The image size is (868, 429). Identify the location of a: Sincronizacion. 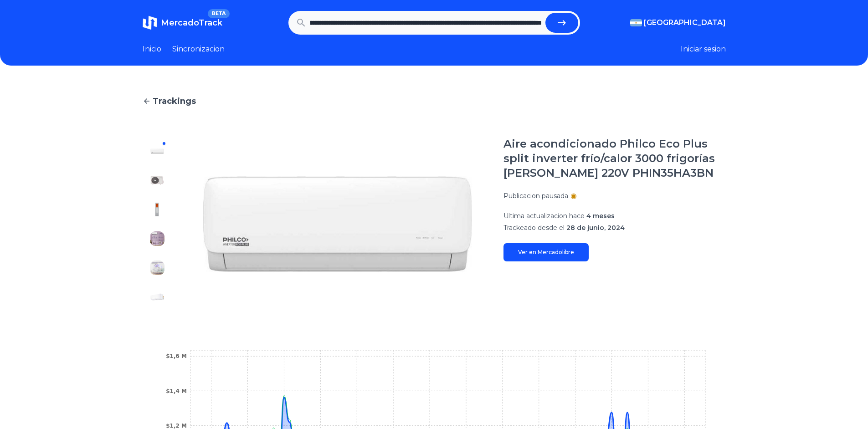
(198, 49).